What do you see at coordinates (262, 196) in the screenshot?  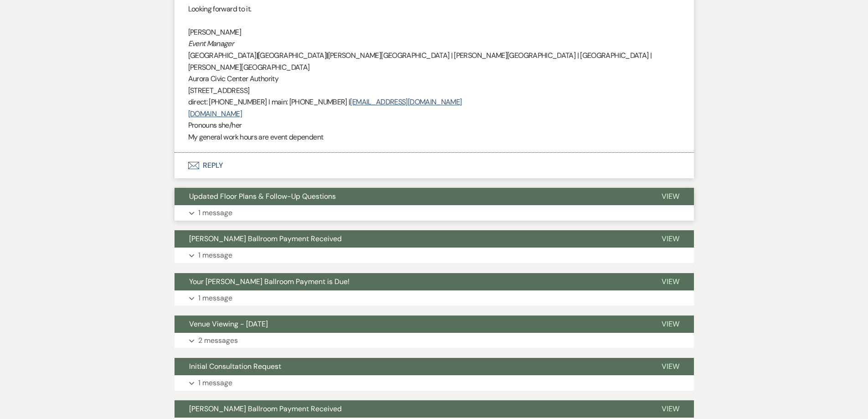 I see `span: Updated Floor Plans & Follow-Up Questions` at bounding box center [262, 196].